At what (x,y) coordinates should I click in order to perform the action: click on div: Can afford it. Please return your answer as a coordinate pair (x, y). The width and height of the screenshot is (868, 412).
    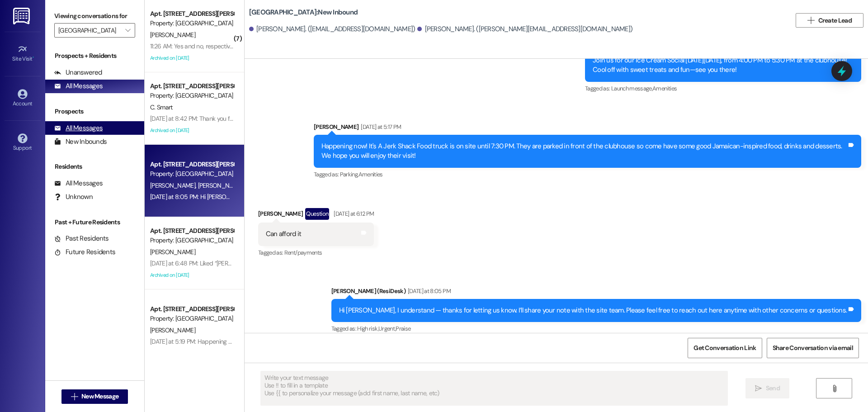
    Looking at the image, I should click on (284, 234).